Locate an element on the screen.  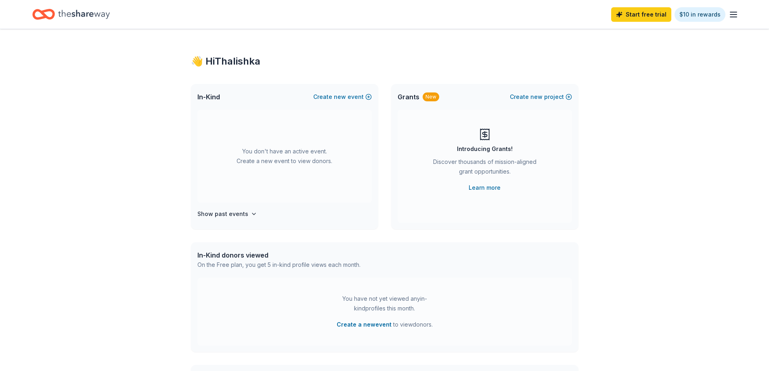
a: $10 in rewards is located at coordinates (700, 15).